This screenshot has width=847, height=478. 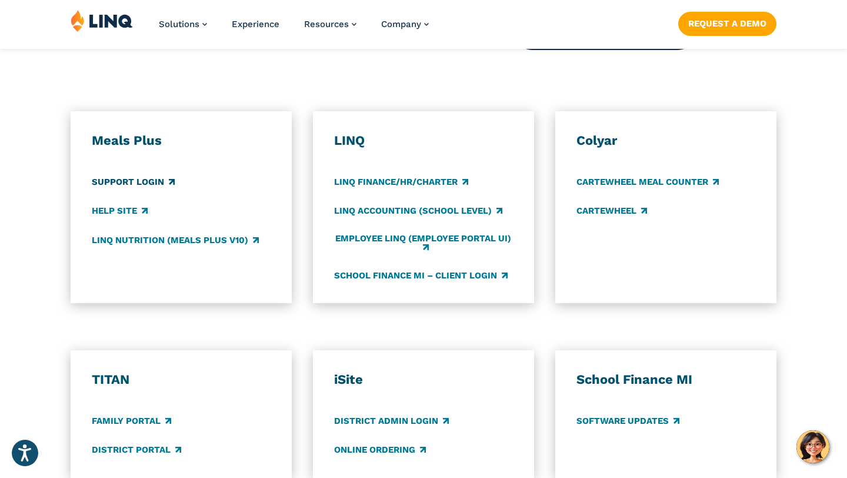 What do you see at coordinates (391, 420) in the screenshot?
I see `a: District Admin Login` at bounding box center [391, 420].